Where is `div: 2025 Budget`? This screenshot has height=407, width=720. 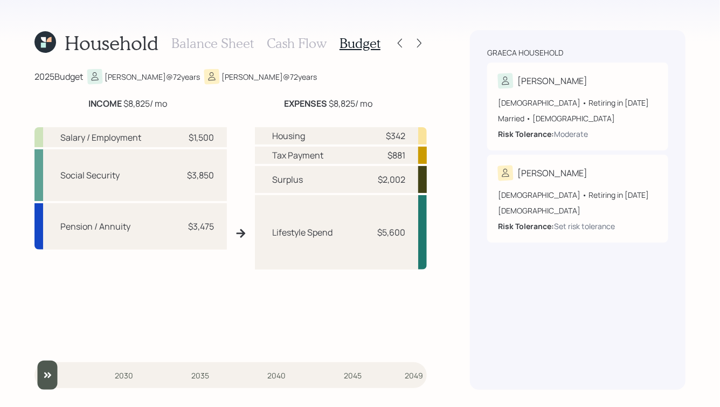 div: 2025 Budget is located at coordinates (59, 77).